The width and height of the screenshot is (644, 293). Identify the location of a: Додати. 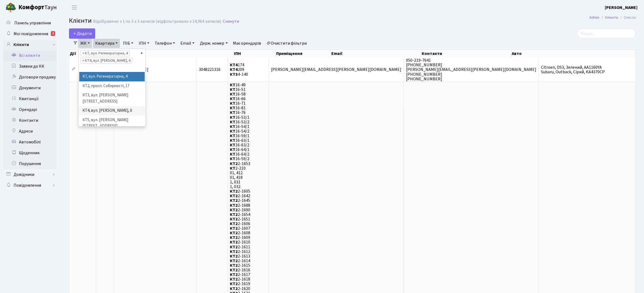
(82, 33).